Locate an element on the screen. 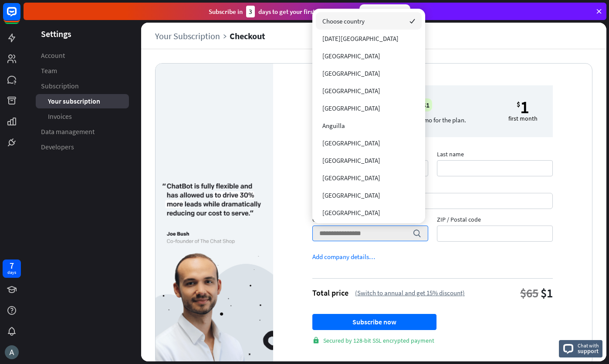  input: ZIP / Postal code is located at coordinates (495, 234).